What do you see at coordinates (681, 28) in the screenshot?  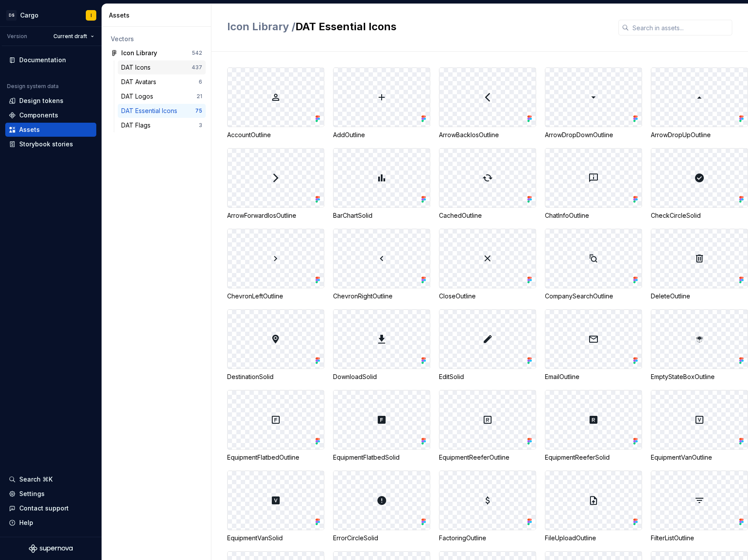 I see `input: Search in assets...` at bounding box center [681, 28].